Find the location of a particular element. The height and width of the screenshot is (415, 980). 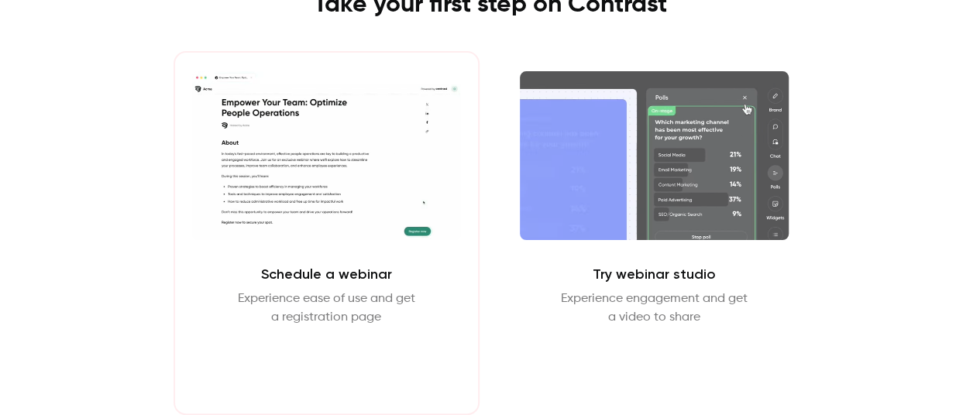

p: Experience ease of use and get a registration page is located at coordinates (326, 308).